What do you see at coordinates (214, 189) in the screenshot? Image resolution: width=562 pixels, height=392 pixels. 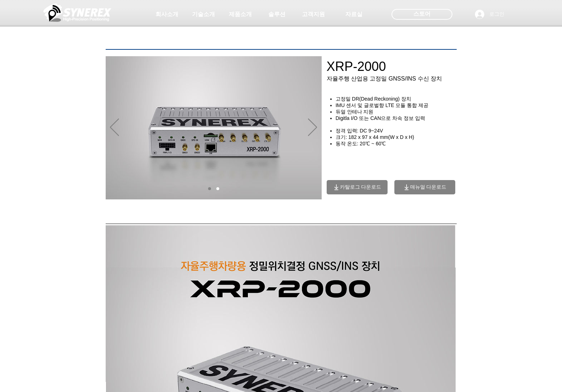 I see `nav: 슬라이드` at bounding box center [214, 189].